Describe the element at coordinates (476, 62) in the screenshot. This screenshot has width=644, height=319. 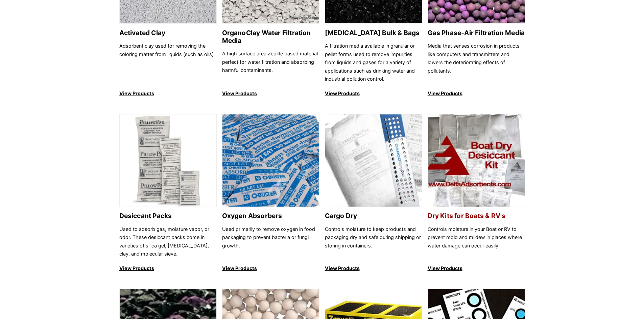
I see `p: Media that senses corrosion in products like computers and transmitters and lowers the deteriorat...` at that location.